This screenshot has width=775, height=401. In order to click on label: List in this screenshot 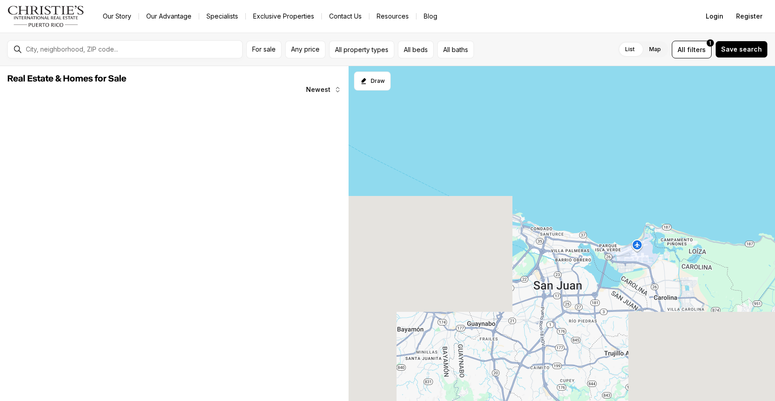, I will do `click(630, 49)`.